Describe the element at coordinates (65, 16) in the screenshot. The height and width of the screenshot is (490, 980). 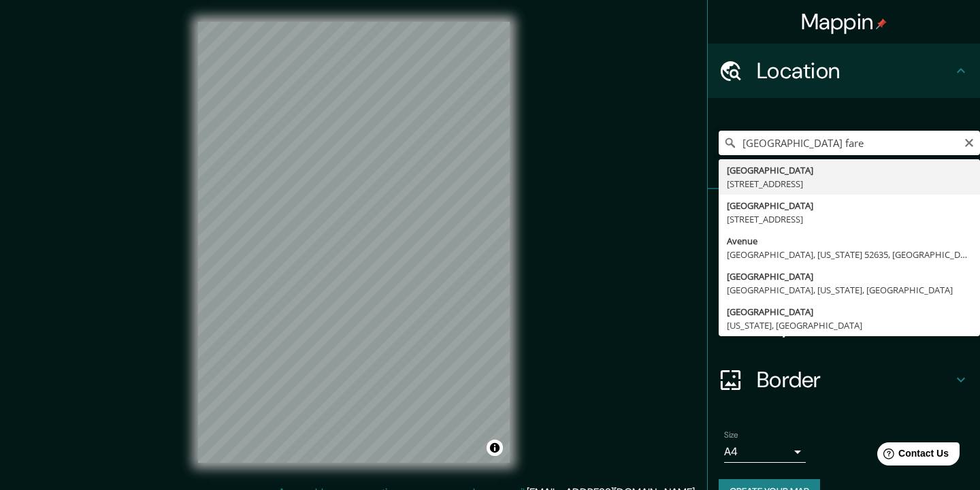
I see `span: Contact Us` at that location.